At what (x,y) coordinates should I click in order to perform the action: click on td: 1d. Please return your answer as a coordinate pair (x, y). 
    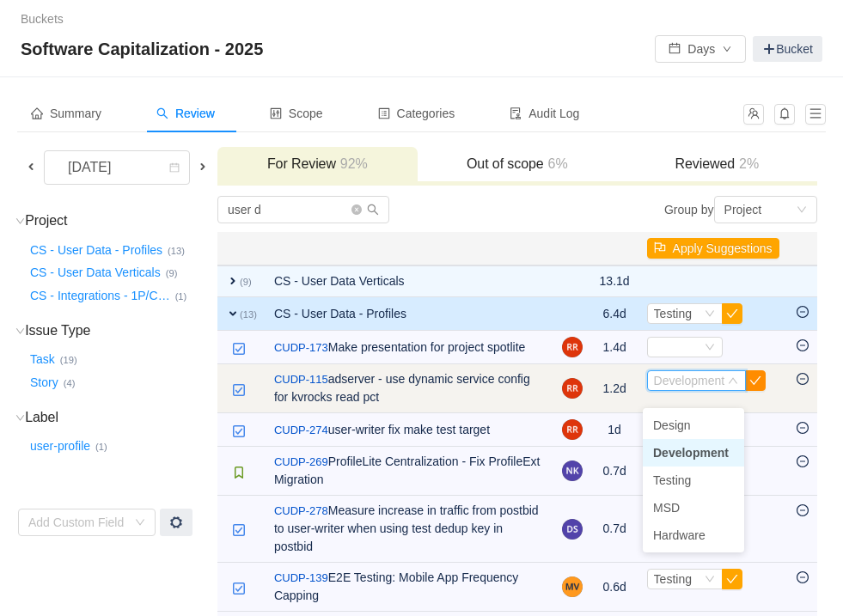
    Looking at the image, I should click on (614, 429).